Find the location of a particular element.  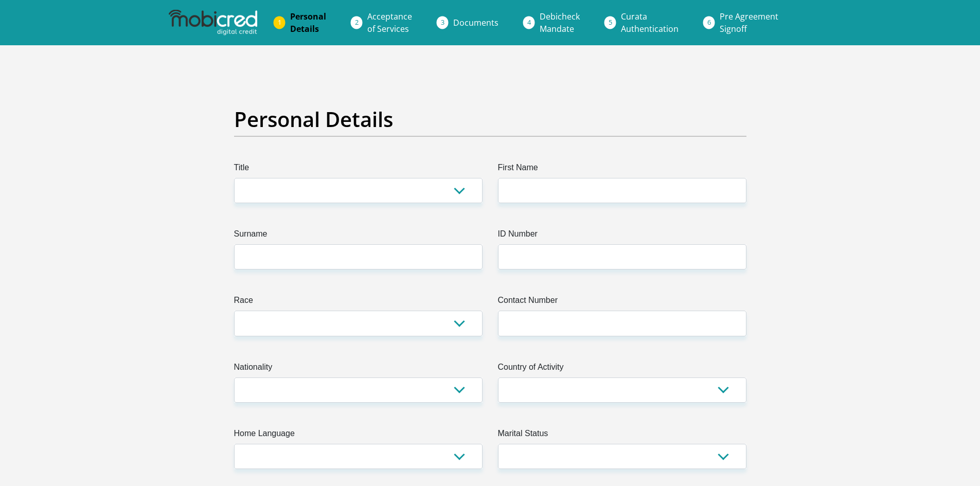

input: Surname is located at coordinates (358, 257).